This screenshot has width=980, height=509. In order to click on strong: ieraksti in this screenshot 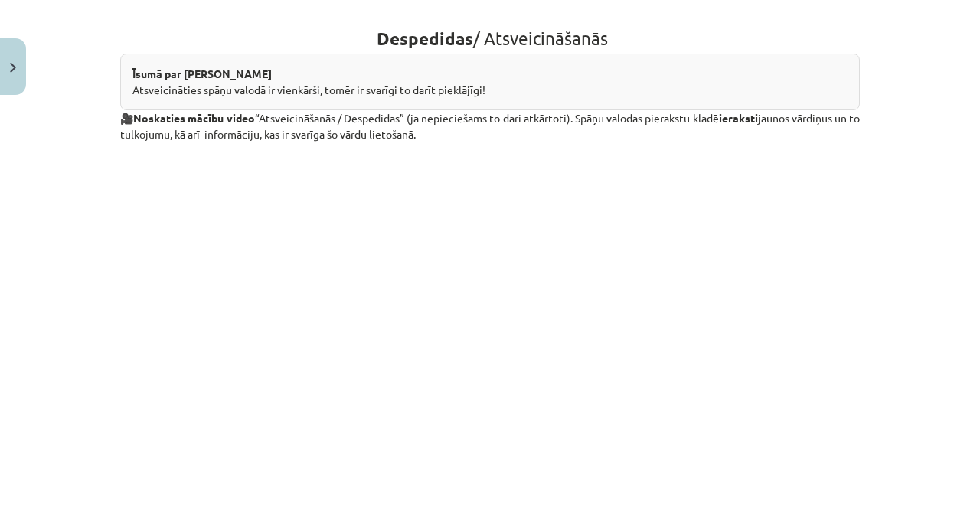, I will do `click(738, 118)`.